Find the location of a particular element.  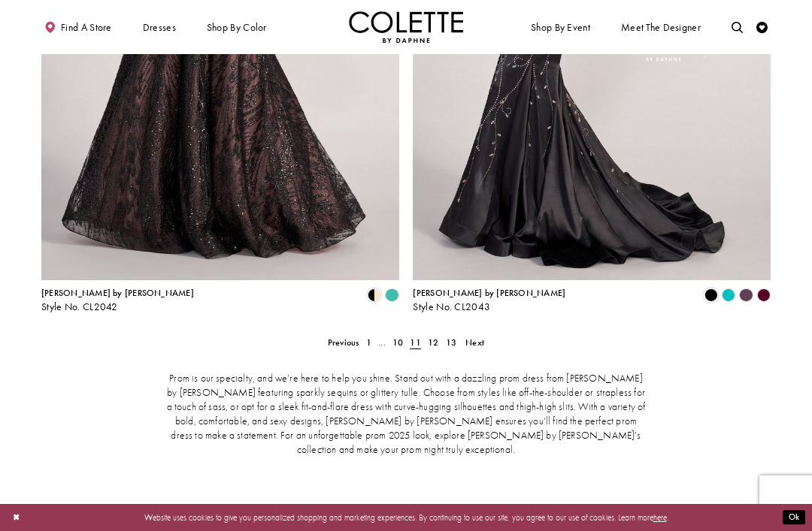

a: Meet the designer is located at coordinates (661, 27).